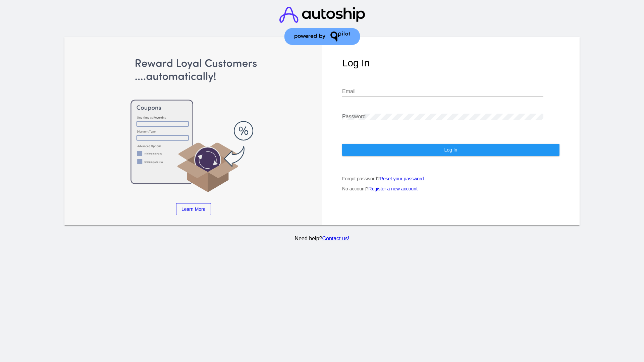  Describe the element at coordinates (194, 209) in the screenshot. I see `a: Learn More` at that location.